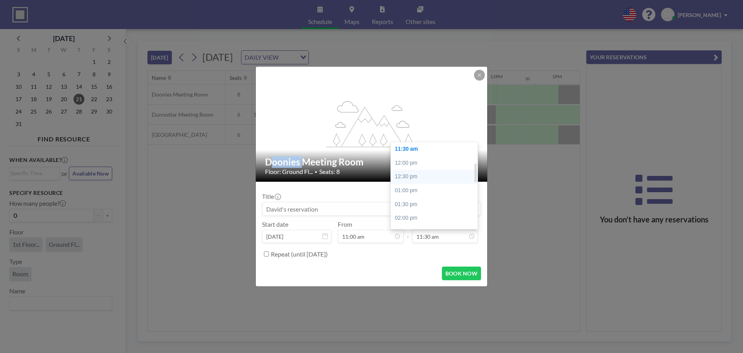  What do you see at coordinates (436, 218) in the screenshot?
I see `div: 02:00 pm` at bounding box center [436, 218].